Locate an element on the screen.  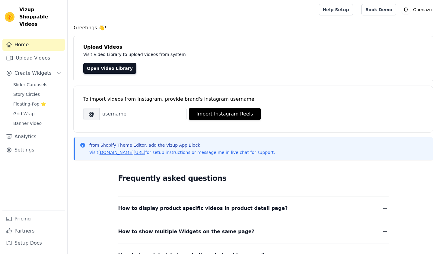
span: Slider Carousels is located at coordinates (30, 85).